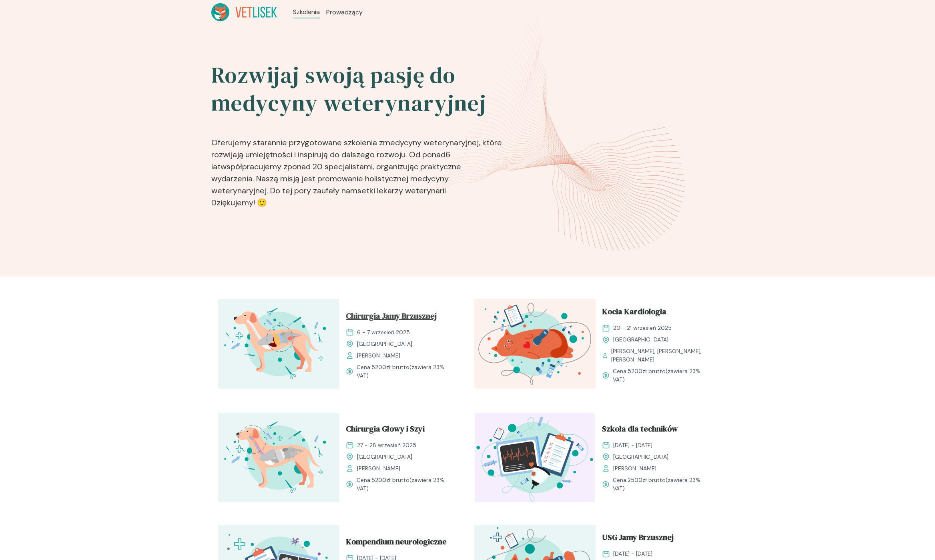  What do you see at coordinates (431, 143) in the screenshot?
I see `b: medycyny weterynaryjnej` at bounding box center [431, 143].